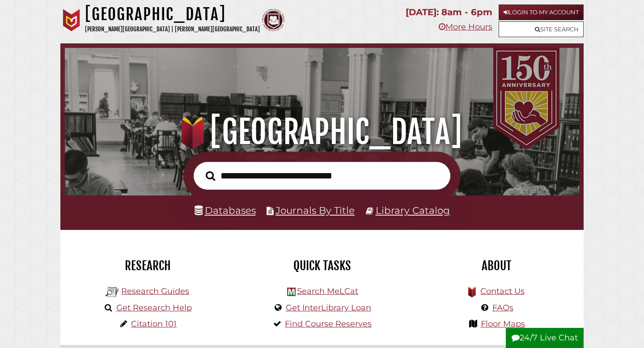 The image size is (644, 348). Describe the element at coordinates (148, 265) in the screenshot. I see `h2: Research` at that location.